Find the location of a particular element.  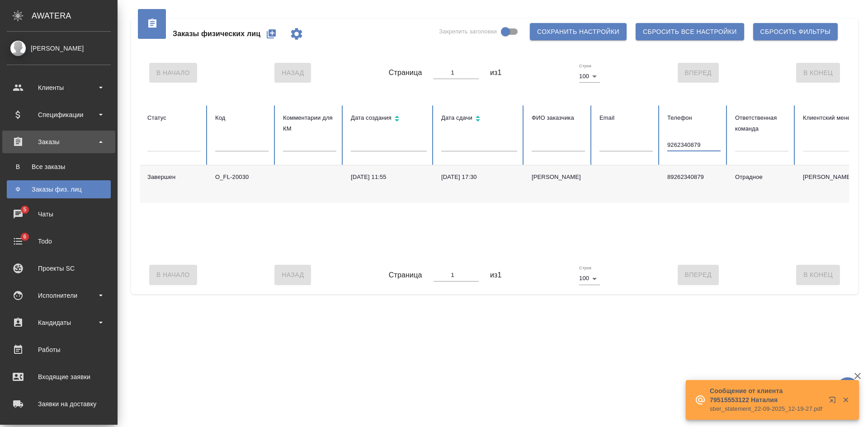

div: Клиенты is located at coordinates (59, 87).